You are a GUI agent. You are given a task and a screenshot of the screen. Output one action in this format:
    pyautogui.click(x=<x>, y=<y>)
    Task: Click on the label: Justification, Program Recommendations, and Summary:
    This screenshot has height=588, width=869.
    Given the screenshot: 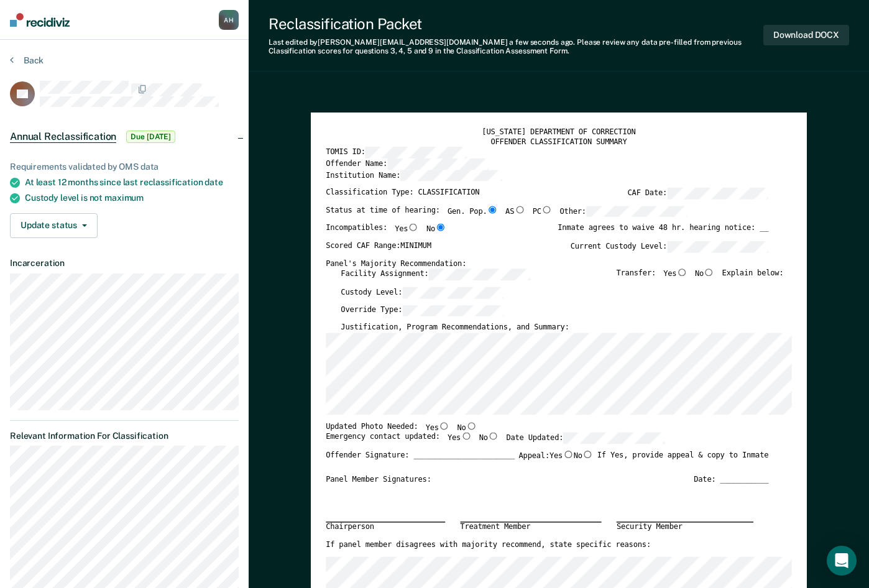 What is the action you would take?
    pyautogui.click(x=454, y=328)
    